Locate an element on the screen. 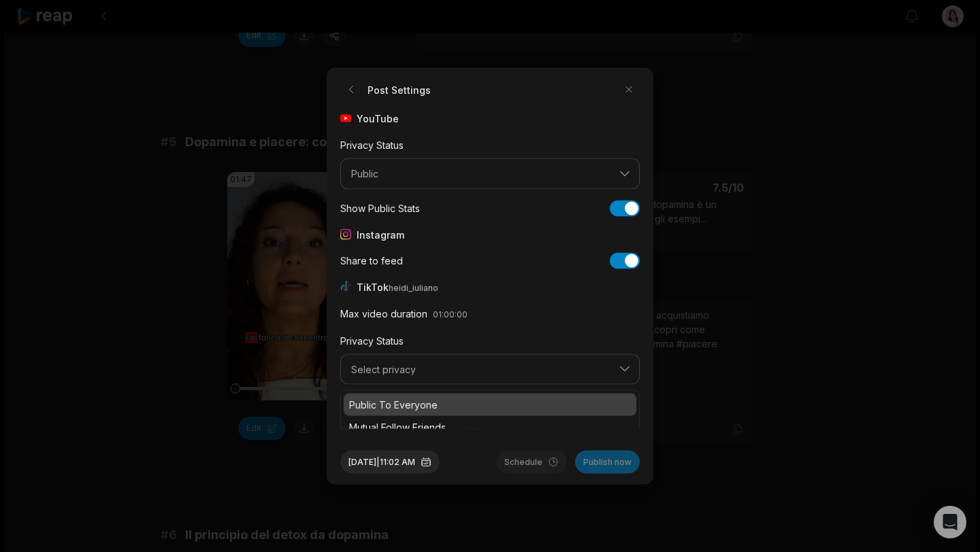  span: YouTube is located at coordinates (378, 119).